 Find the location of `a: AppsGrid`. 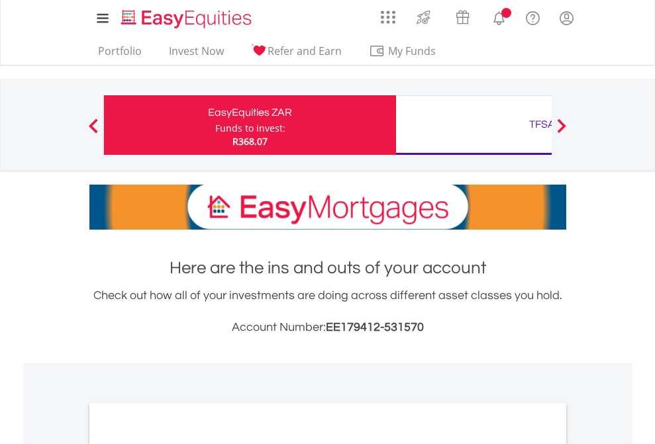

a: AppsGrid is located at coordinates (388, 14).